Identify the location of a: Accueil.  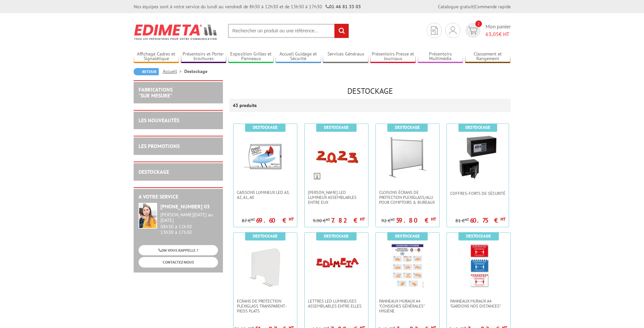
(173, 72).